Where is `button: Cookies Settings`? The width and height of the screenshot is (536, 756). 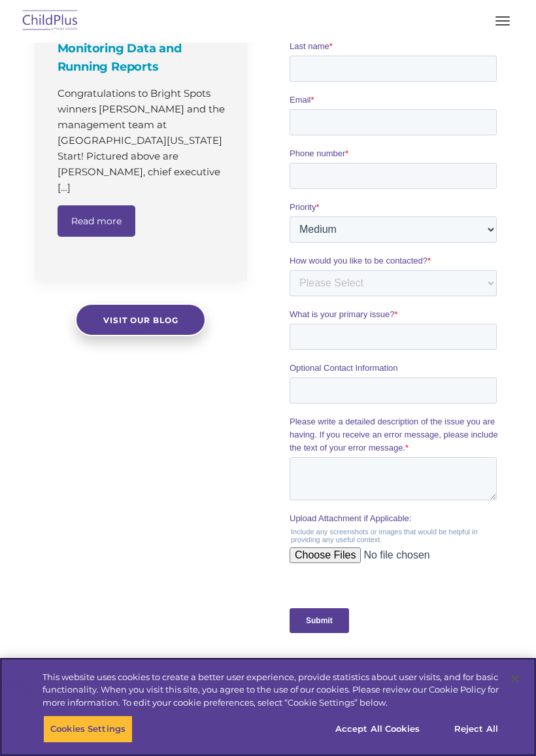 button: Cookies Settings is located at coordinates (88, 729).